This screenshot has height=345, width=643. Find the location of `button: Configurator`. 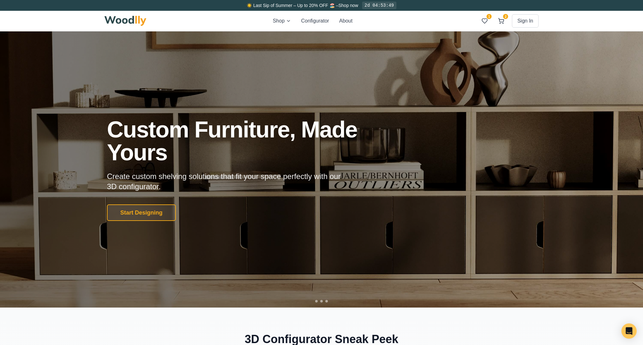

button: Configurator is located at coordinates (315, 21).